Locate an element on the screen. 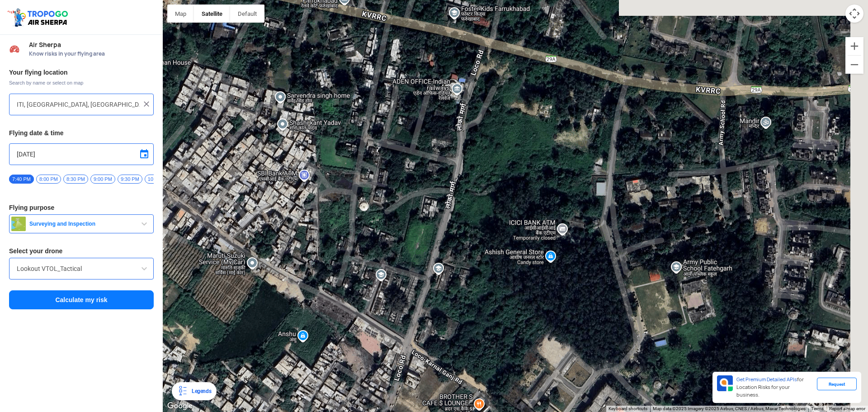 The image size is (868, 412). span: Air Sherpa is located at coordinates (91, 45).